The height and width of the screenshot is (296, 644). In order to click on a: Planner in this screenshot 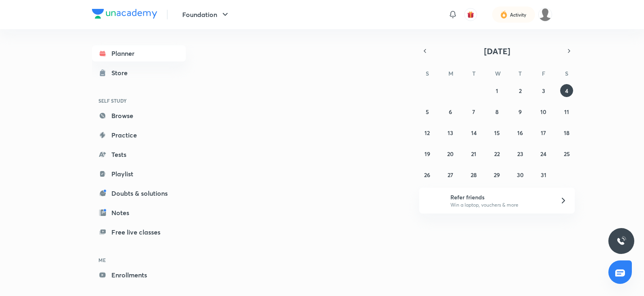, I will do `click(139, 53)`.